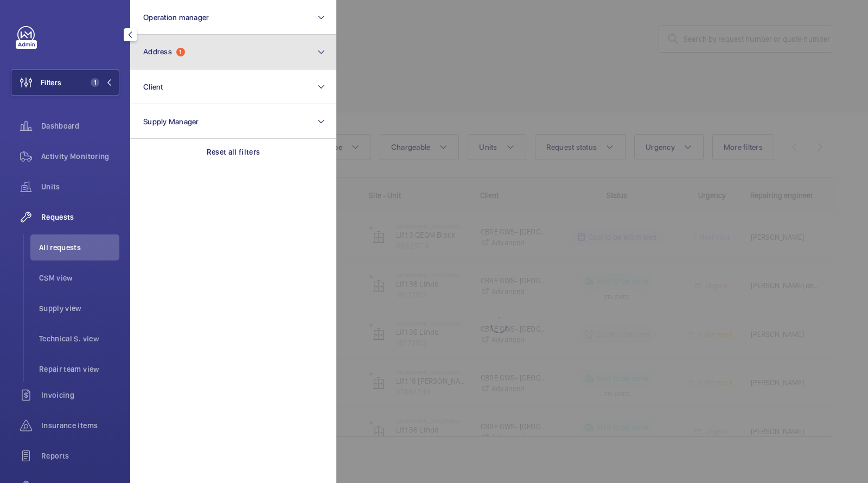 The width and height of the screenshot is (868, 483). I want to click on span: Repair team view, so click(79, 369).